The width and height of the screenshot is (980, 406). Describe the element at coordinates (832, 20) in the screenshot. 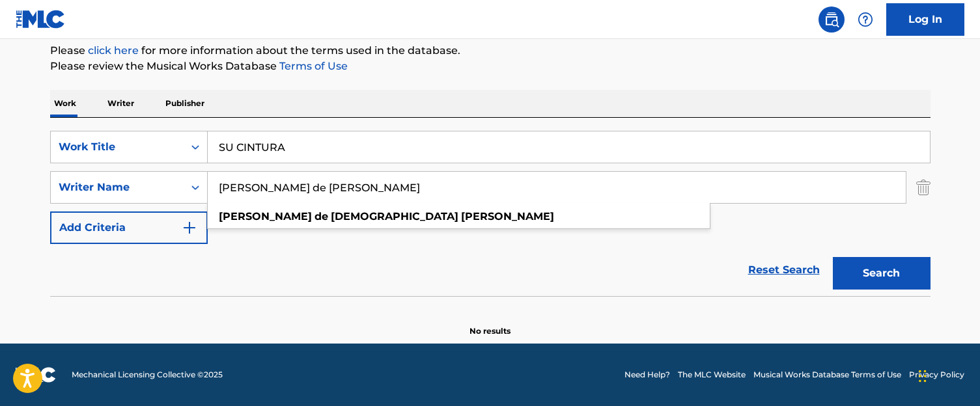

I see `img: search` at that location.